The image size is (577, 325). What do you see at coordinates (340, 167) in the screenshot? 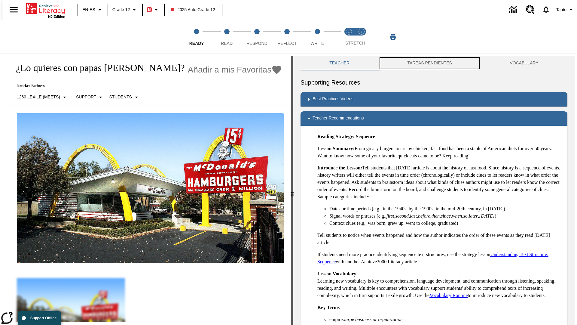
I see `strong: Introduce the Lesson:` at bounding box center [340, 167].